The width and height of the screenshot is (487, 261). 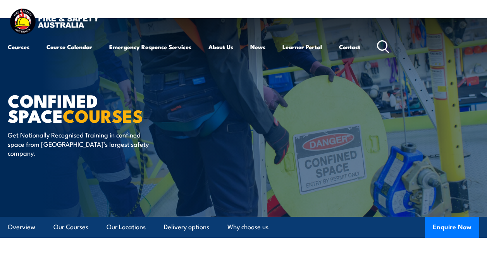 What do you see at coordinates (150, 47) in the screenshot?
I see `a: Emergency Response Services` at bounding box center [150, 47].